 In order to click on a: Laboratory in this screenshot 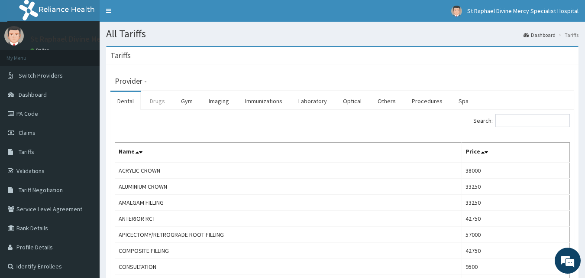, I will do `click(313, 101)`.